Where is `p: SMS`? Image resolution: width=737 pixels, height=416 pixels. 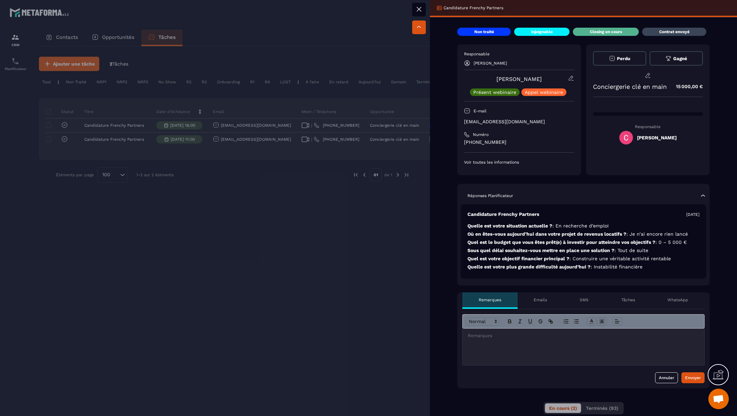 p: SMS is located at coordinates (585, 300).